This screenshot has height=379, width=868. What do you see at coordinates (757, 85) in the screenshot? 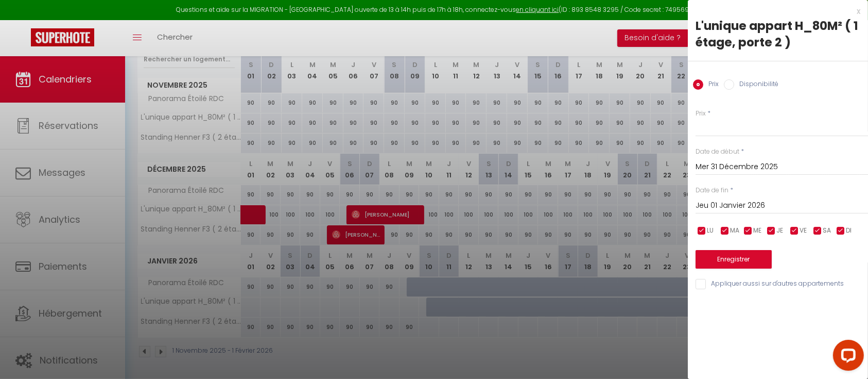
I see `label: Disponibilité` at bounding box center [757, 85].